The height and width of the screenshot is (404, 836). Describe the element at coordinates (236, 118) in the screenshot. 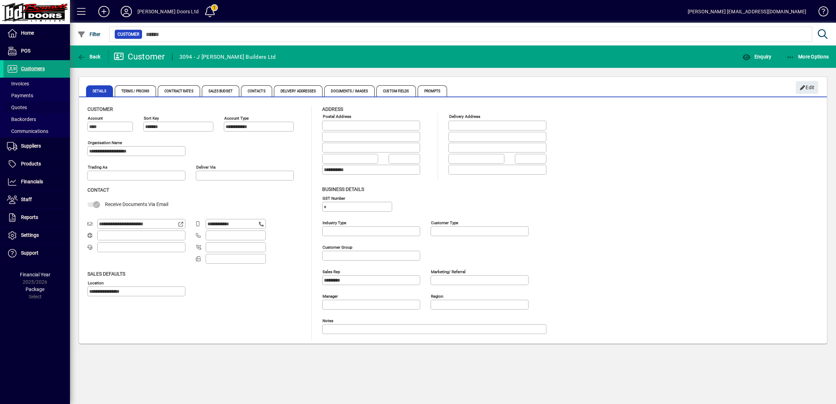

I see `mat-label: Account Type` at that location.